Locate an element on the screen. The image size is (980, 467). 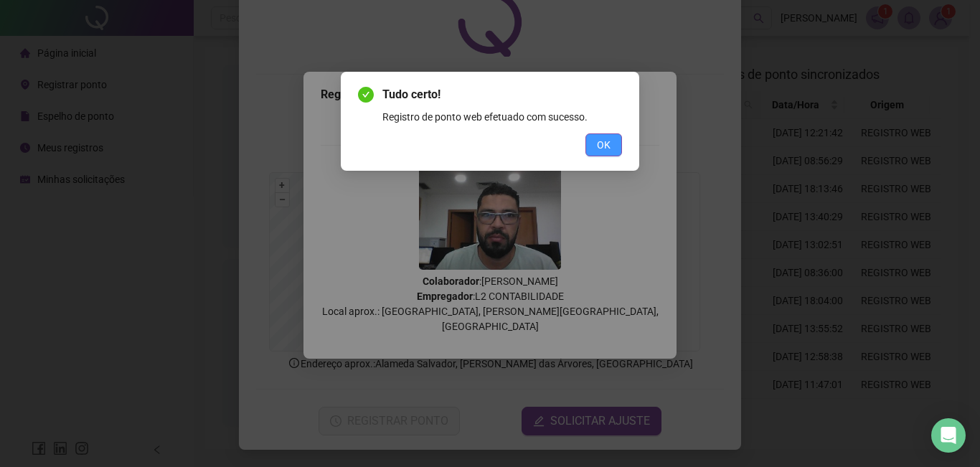
div: Open Intercom Messenger is located at coordinates (949, 436).